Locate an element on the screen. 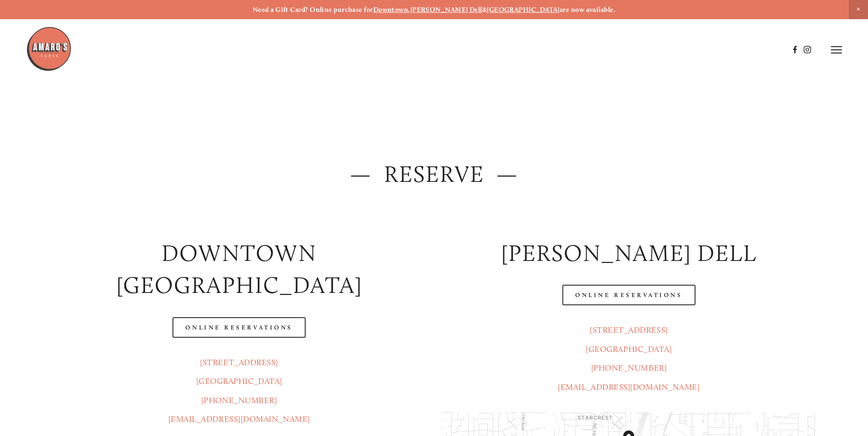 This screenshot has width=868, height=436. img: Amaro's Table is located at coordinates (49, 49).